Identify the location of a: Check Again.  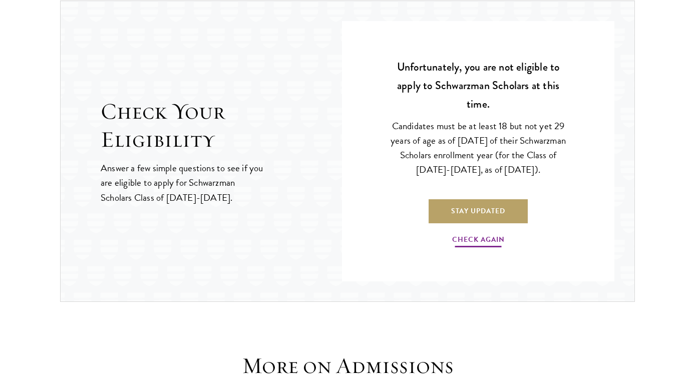
(478, 241).